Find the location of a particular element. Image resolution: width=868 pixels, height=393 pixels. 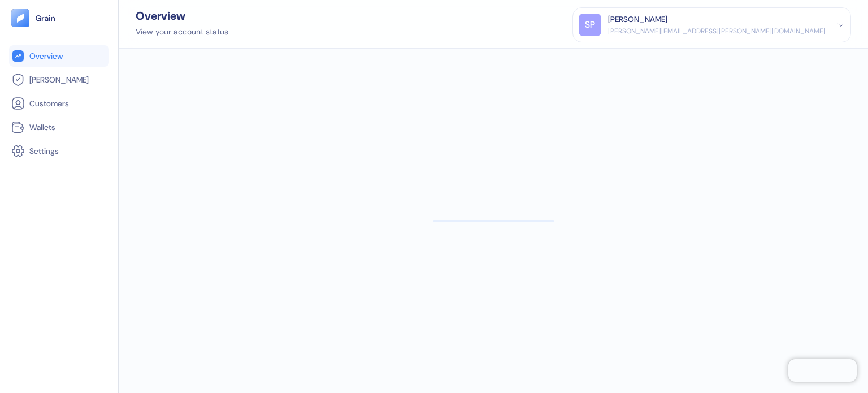

a: Wallets is located at coordinates (59, 128).